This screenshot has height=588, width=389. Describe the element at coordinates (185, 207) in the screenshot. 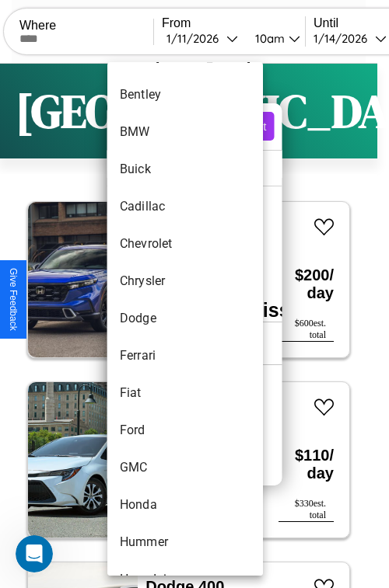

I see `li: Cadillac` at that location.